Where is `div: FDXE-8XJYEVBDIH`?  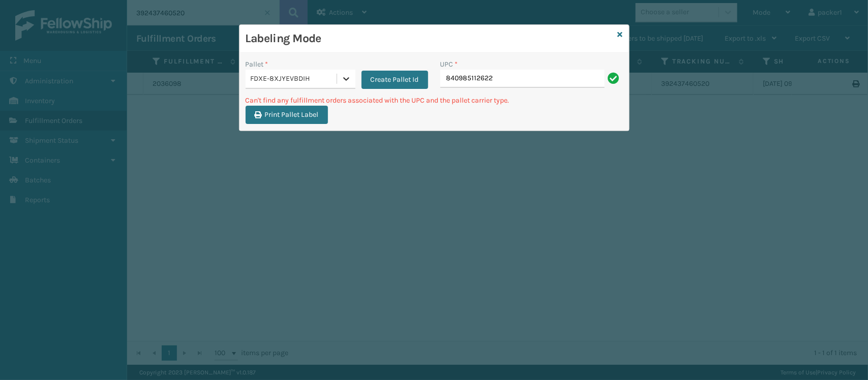 div: FDXE-8XJYEVBDIH is located at coordinates (294, 79).